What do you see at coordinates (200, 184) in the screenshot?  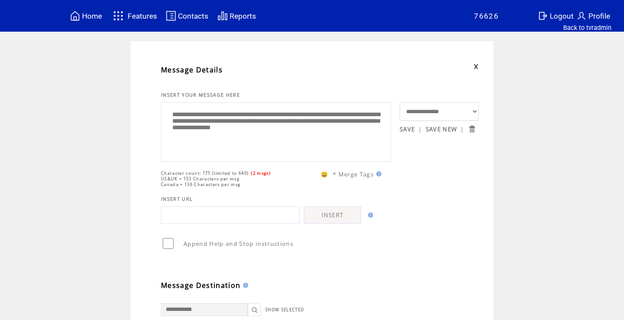 I see `span: Canada = 136 Characters per msg` at bounding box center [200, 184].